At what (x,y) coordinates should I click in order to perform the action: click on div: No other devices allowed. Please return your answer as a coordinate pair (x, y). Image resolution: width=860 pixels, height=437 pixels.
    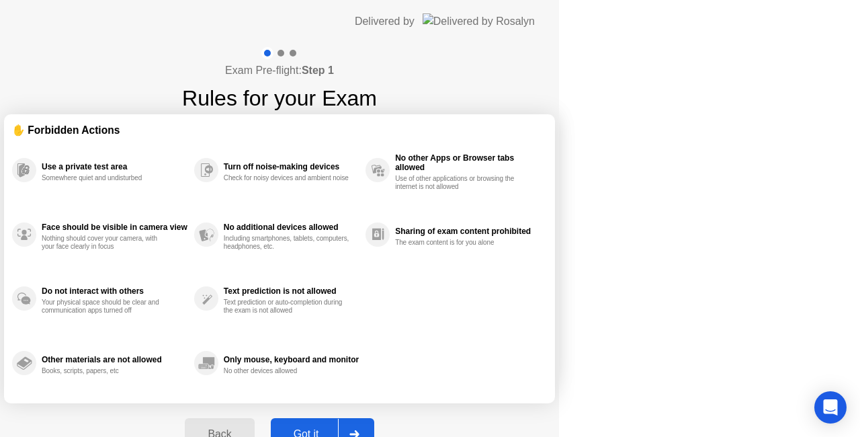
    Looking at the image, I should click on (287, 371).